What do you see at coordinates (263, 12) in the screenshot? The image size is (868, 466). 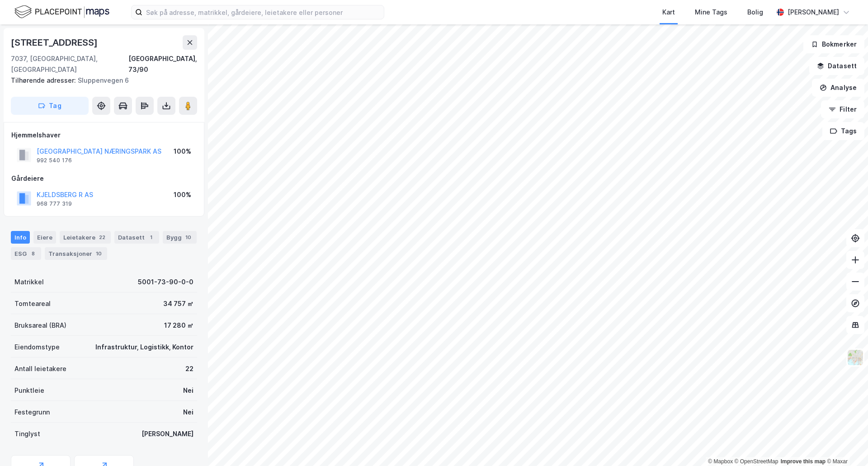 I see `input: Søk på adresse, matrikkel, gårdeiere, leietakere eller personer` at bounding box center [263, 12].